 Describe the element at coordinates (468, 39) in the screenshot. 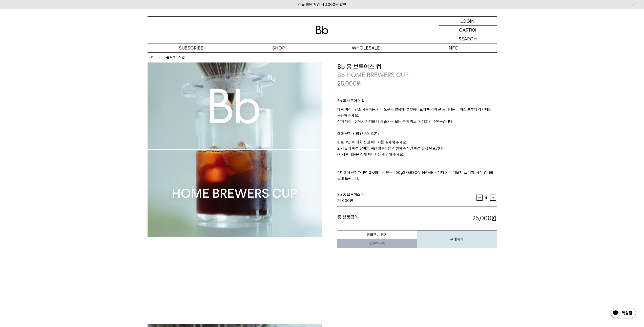

I see `p: SEARCH` at that location.